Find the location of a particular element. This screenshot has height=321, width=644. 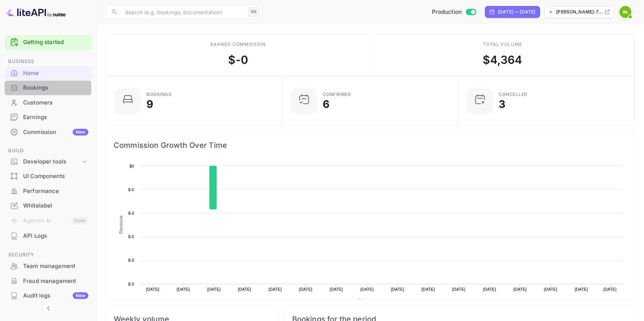

div: Switch to Sandbox mode is located at coordinates (454, 12).